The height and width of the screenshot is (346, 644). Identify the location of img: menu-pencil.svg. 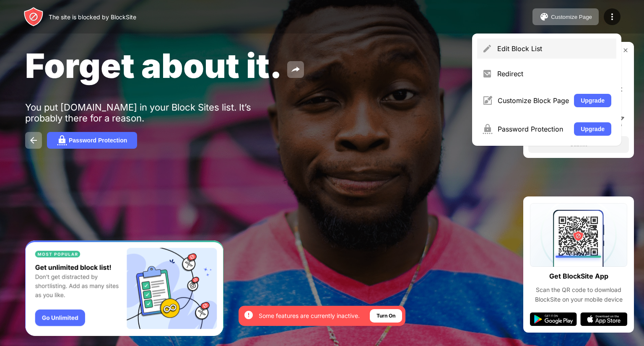
(487, 49).